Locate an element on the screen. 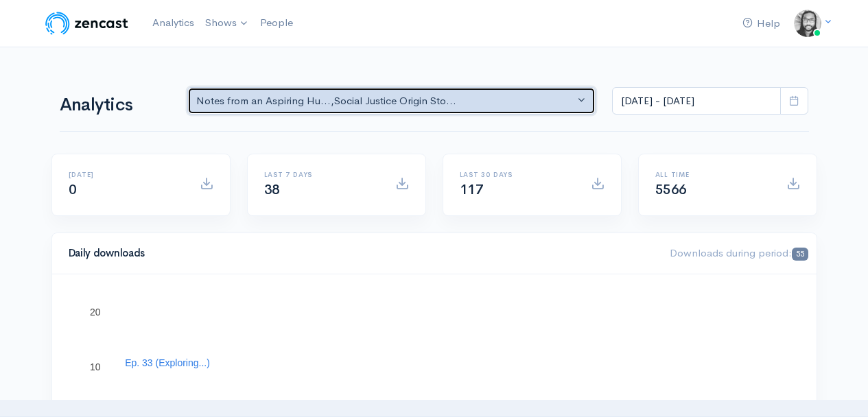 The width and height of the screenshot is (868, 417). h4: Daily downloads is located at coordinates (361, 253).